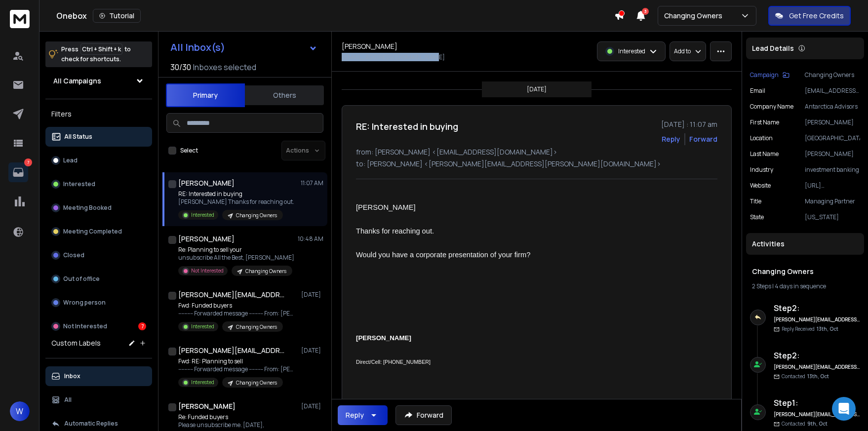  I want to click on button: Others, so click(285, 95).